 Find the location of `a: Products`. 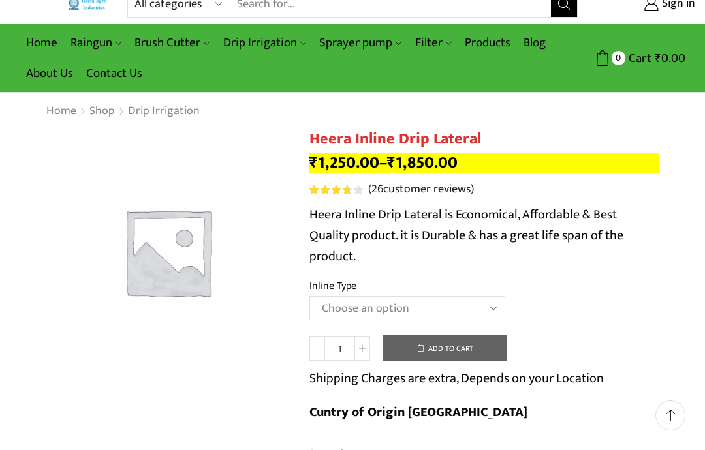

a: Products is located at coordinates (488, 42).